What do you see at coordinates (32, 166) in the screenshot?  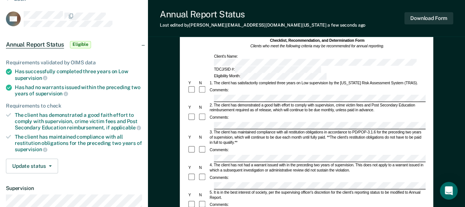 I see `button: Update status` at bounding box center [32, 166].